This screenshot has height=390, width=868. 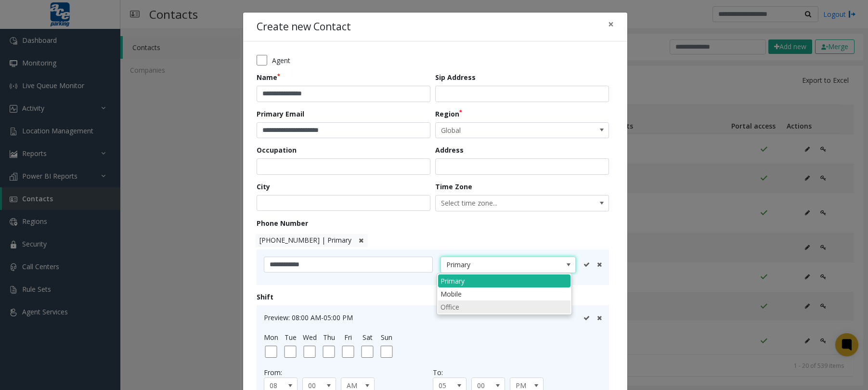 I want to click on label: Address, so click(x=450, y=149).